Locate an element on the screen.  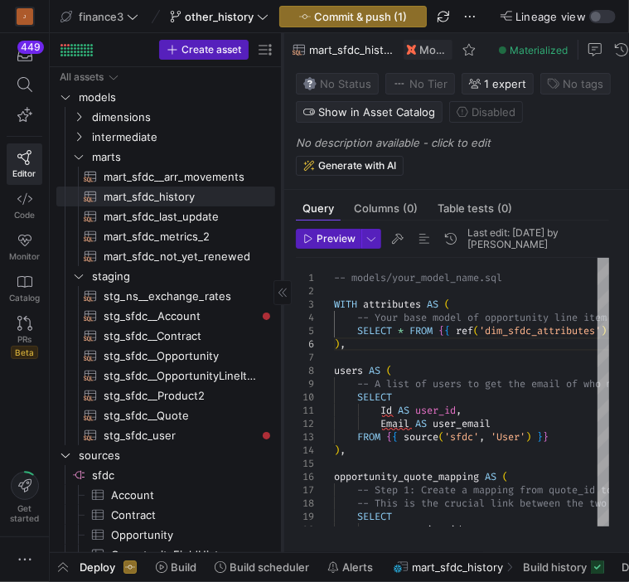
span: stg_sfdc__Opportunity​​​​​​​​​​ is located at coordinates (180, 355).